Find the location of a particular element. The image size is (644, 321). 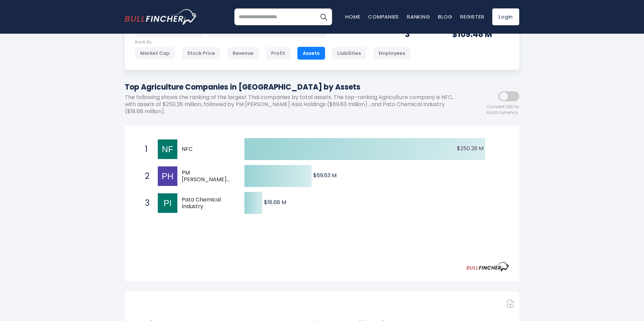

span: 2 is located at coordinates (145, 176).